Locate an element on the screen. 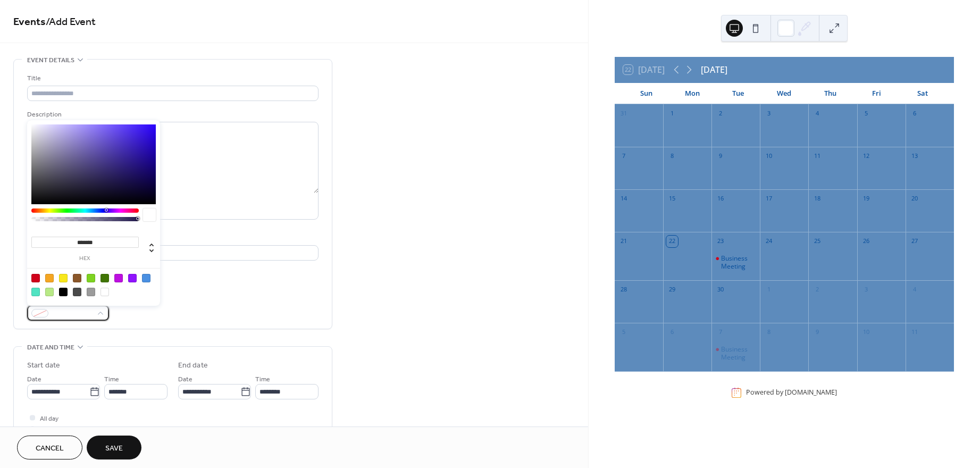 Image resolution: width=980 pixels, height=468 pixels. div: Description is located at coordinates (172, 114).